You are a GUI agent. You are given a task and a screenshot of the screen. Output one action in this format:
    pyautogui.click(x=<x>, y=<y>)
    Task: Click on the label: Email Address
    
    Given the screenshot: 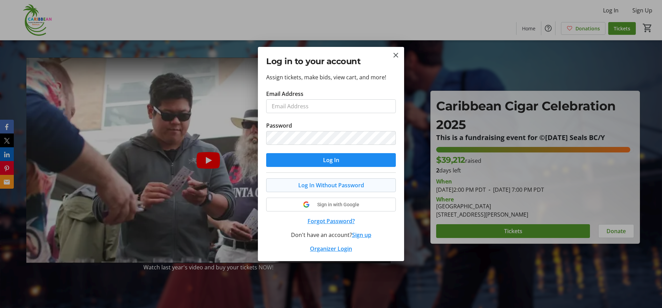 What is the action you would take?
    pyautogui.click(x=285, y=94)
    